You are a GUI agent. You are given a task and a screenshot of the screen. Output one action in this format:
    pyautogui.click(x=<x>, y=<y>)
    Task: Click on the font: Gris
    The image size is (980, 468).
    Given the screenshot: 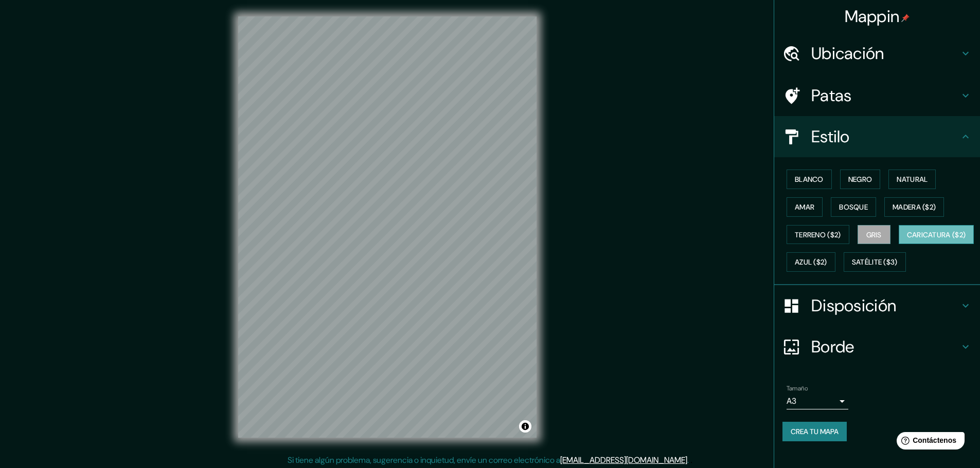 What is the action you would take?
    pyautogui.click(x=874, y=235)
    